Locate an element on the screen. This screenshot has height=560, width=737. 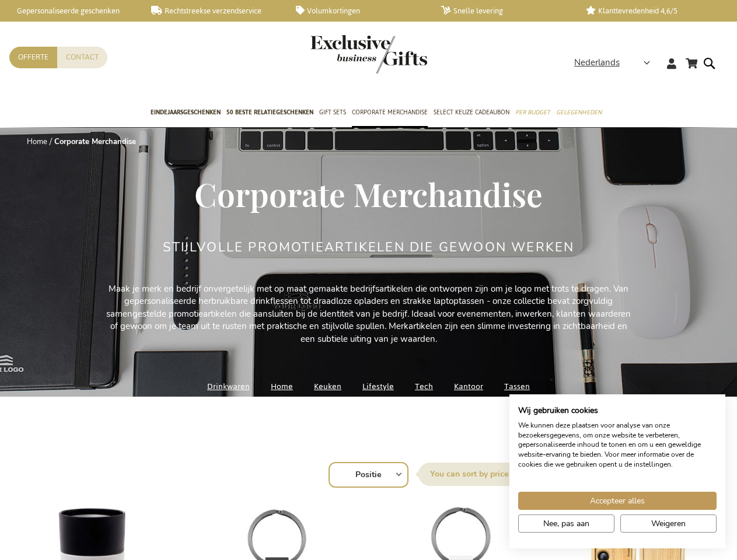
p: Maak je merk en bedrijf onvergetelijk met op maat gemaakte bedrijfsartikelen die ontworpen zijn o... is located at coordinates (369, 314).